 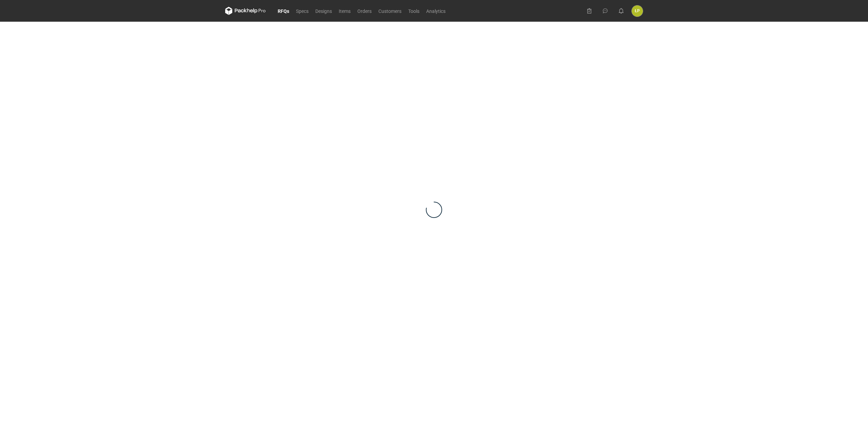 I want to click on div: Łukasz Postawa, so click(x=637, y=11).